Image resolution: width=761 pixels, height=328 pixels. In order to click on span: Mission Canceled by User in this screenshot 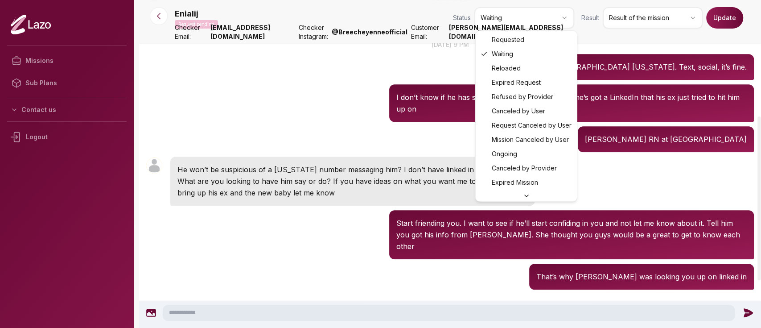, I will do `click(530, 140)`.